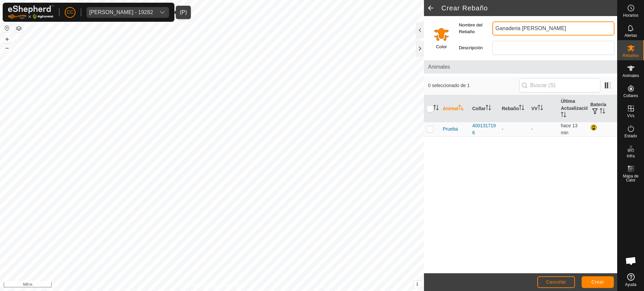 This screenshot has width=644, height=291. I want to click on span: VVs, so click(630, 116).